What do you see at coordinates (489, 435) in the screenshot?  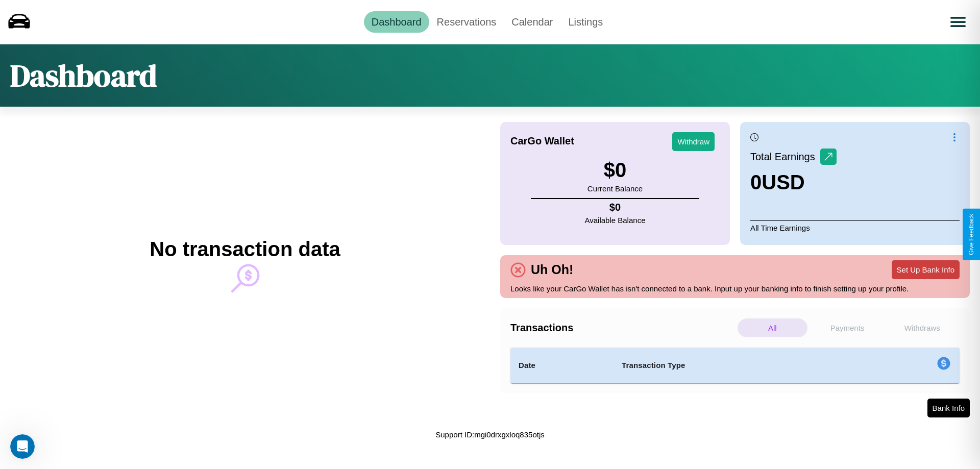 I see `p: Support ID: mgi0drxgxloq835otjs` at bounding box center [489, 435].